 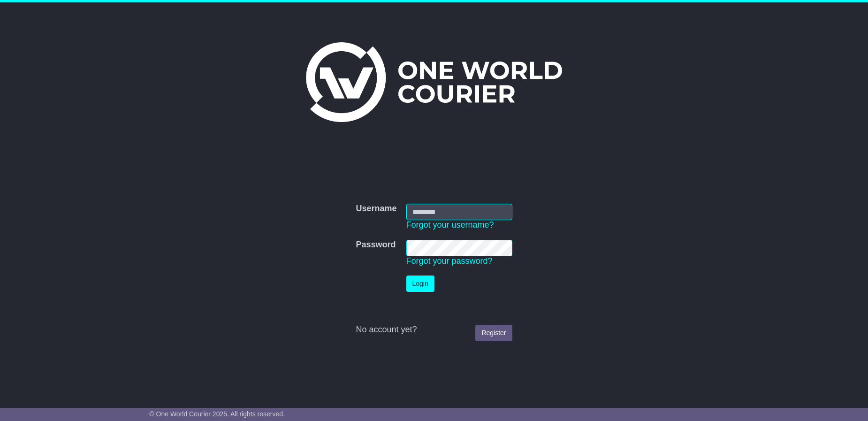 I want to click on label: Username, so click(x=376, y=209).